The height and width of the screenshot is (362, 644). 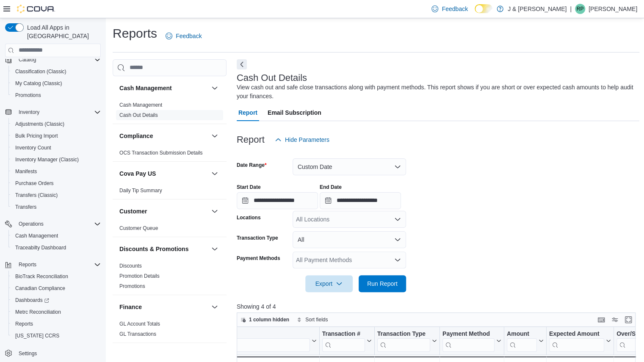 What do you see at coordinates (42, 277) in the screenshot?
I see `a: BioTrack Reconciliation` at bounding box center [42, 277].